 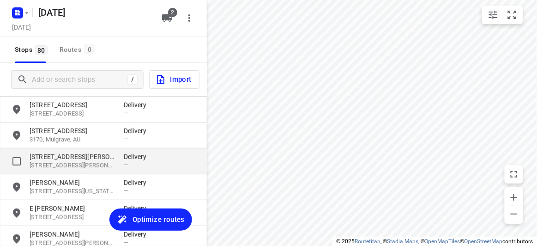 What do you see at coordinates (174, 79) in the screenshot?
I see `button: Import` at bounding box center [174, 79].